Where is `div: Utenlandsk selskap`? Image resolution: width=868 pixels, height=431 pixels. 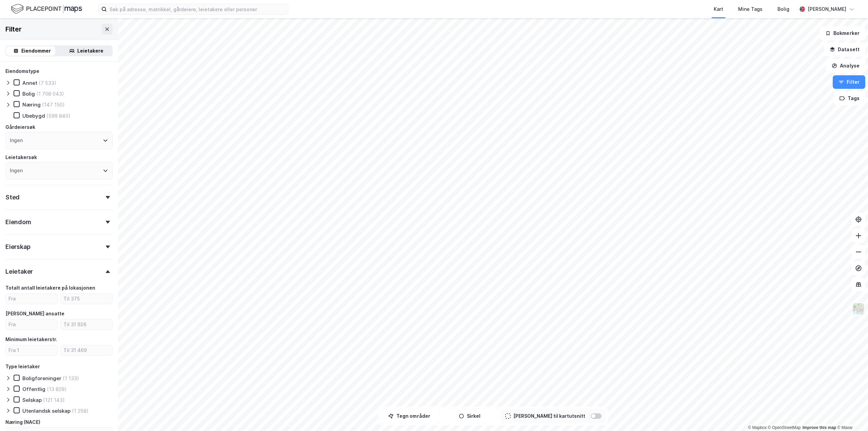 div: Utenlandsk selskap is located at coordinates (46, 411).